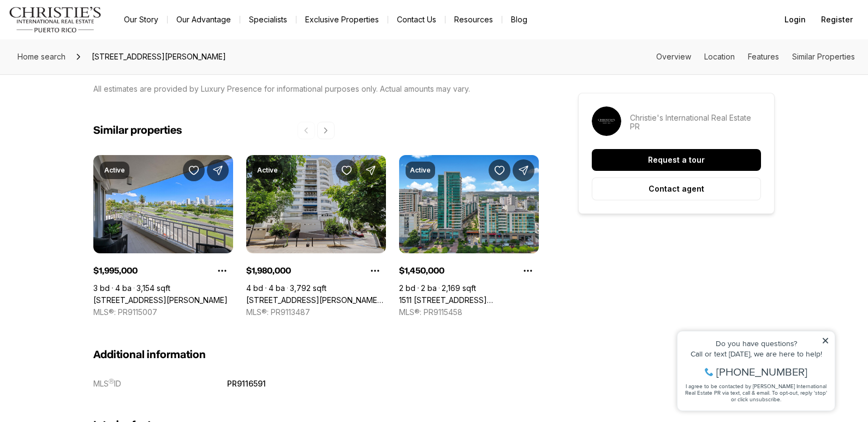 This screenshot has width=868, height=422. I want to click on button: Next properties, so click(326, 131).